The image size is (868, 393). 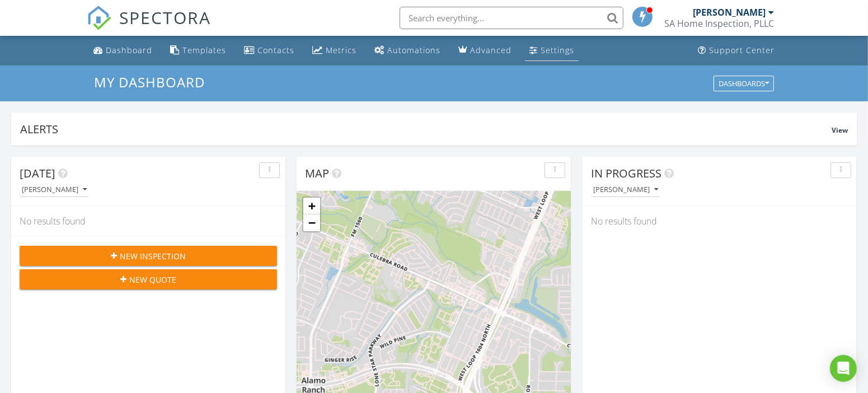 What do you see at coordinates (150, 82) in the screenshot?
I see `span: My Dashboard` at bounding box center [150, 82].